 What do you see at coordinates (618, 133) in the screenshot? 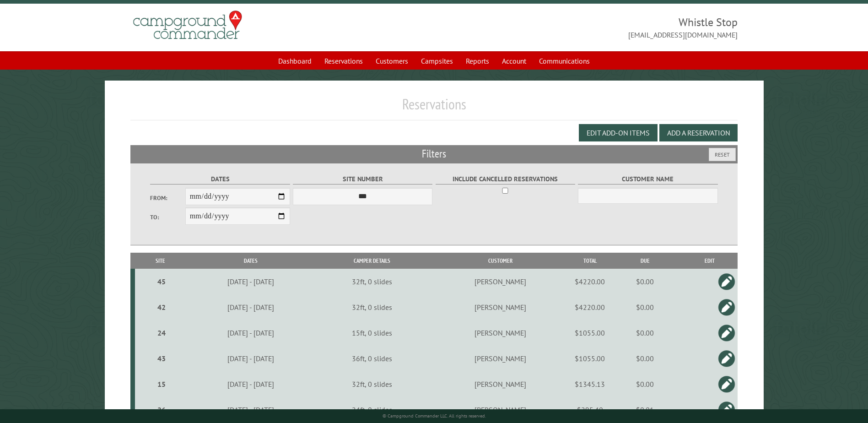
I see `button: Edit Add-on Items` at bounding box center [618, 133].